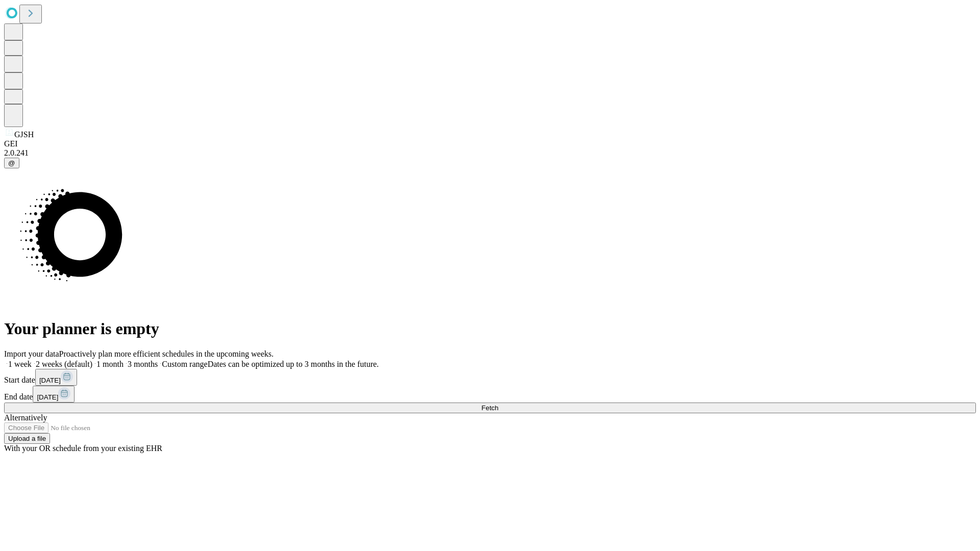 This screenshot has height=551, width=980. I want to click on div: 2.0.241, so click(490, 153).